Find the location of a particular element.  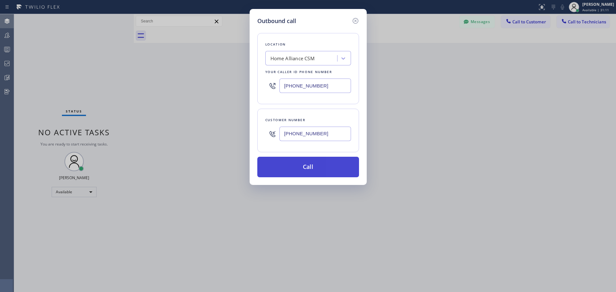

div: Location is located at coordinates (308, 44).